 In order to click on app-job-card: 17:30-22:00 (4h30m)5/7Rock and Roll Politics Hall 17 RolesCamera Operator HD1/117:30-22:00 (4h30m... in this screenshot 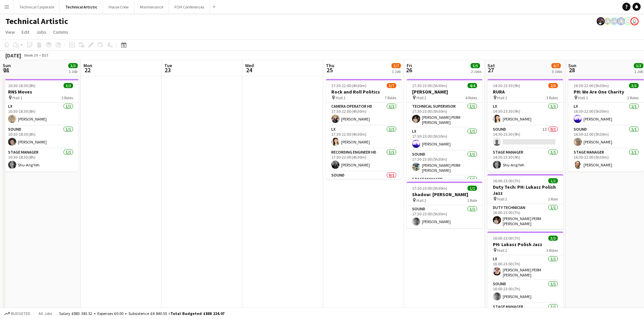, I will do `click(364, 129)`.